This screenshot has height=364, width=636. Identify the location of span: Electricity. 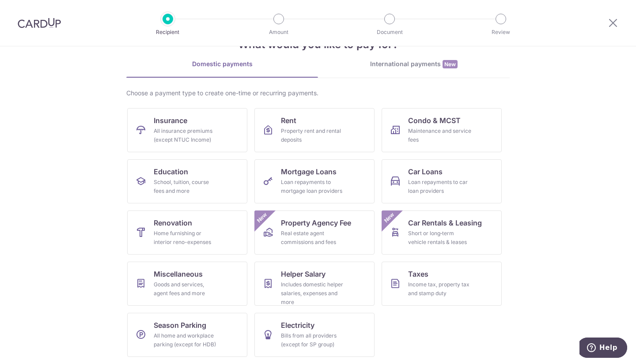
(298, 325).